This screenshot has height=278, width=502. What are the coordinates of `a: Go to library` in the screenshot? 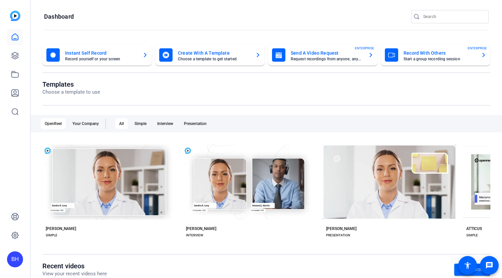 It's located at (472, 270).